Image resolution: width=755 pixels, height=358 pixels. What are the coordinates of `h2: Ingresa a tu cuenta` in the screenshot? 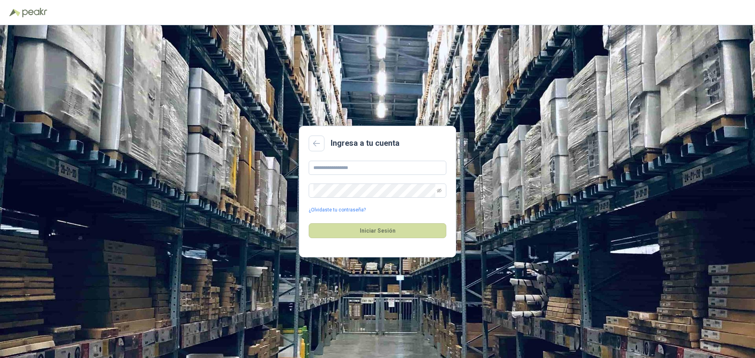 It's located at (365, 143).